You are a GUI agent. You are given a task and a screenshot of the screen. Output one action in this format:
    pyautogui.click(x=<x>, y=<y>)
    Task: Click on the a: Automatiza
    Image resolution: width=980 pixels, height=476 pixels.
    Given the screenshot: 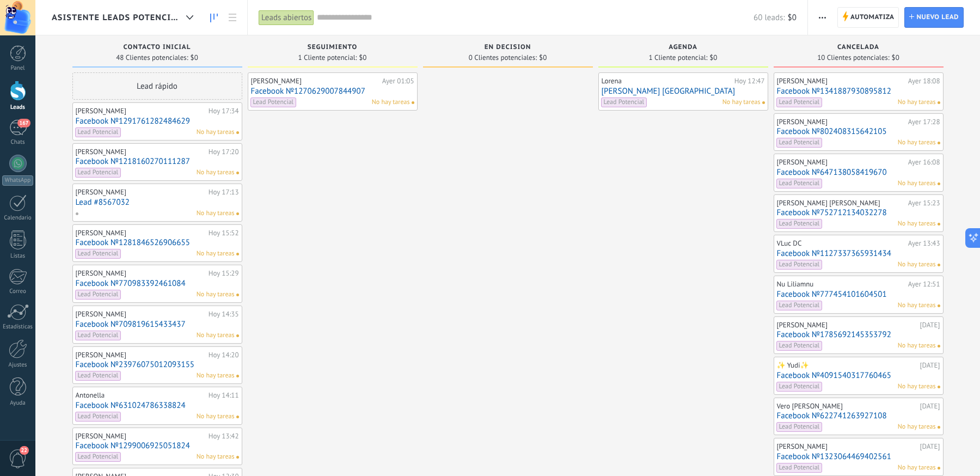 What is the action you would take?
    pyautogui.click(x=869, y=17)
    